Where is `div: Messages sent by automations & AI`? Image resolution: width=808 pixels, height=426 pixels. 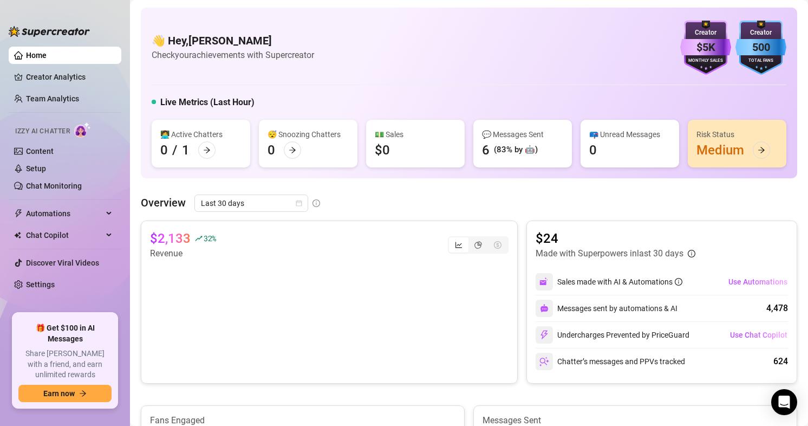
div: Messages sent by automations & AI is located at coordinates (607, 308).